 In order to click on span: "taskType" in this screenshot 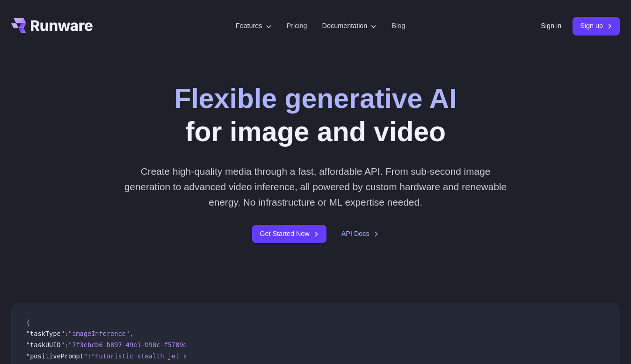, I will do `click(46, 334)`.